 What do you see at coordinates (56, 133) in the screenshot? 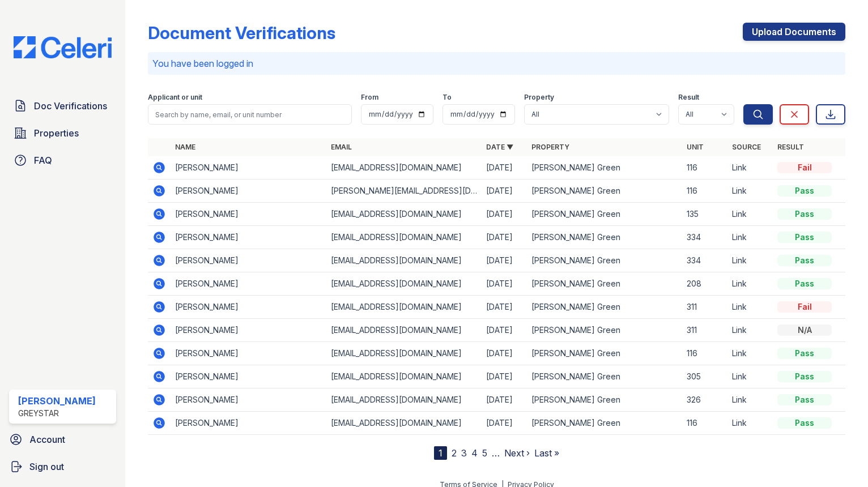
I see `span: Properties` at bounding box center [56, 133].